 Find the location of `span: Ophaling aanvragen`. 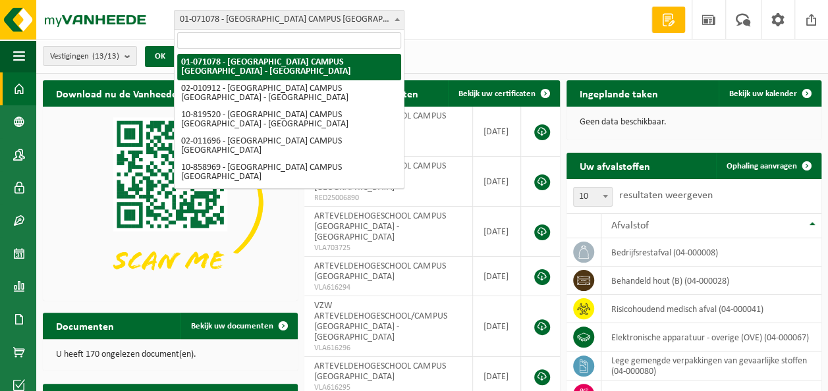

span: Ophaling aanvragen is located at coordinates (761, 166).